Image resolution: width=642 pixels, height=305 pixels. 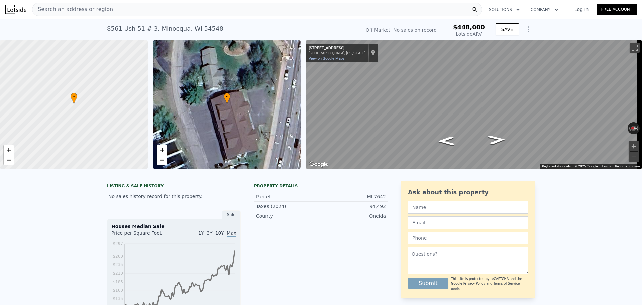 I want to click on div: Price per Square Foot, so click(x=143, y=235).